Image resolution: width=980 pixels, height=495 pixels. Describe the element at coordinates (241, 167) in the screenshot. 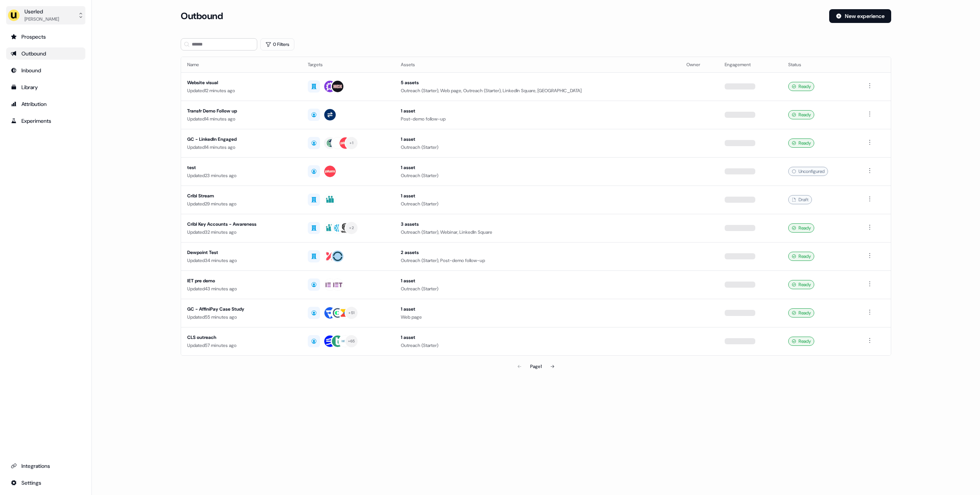

I see `div: test` at that location.